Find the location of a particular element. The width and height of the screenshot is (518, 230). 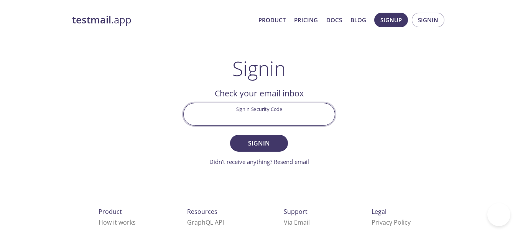

h2: Check your email inbox is located at coordinates (259, 93).